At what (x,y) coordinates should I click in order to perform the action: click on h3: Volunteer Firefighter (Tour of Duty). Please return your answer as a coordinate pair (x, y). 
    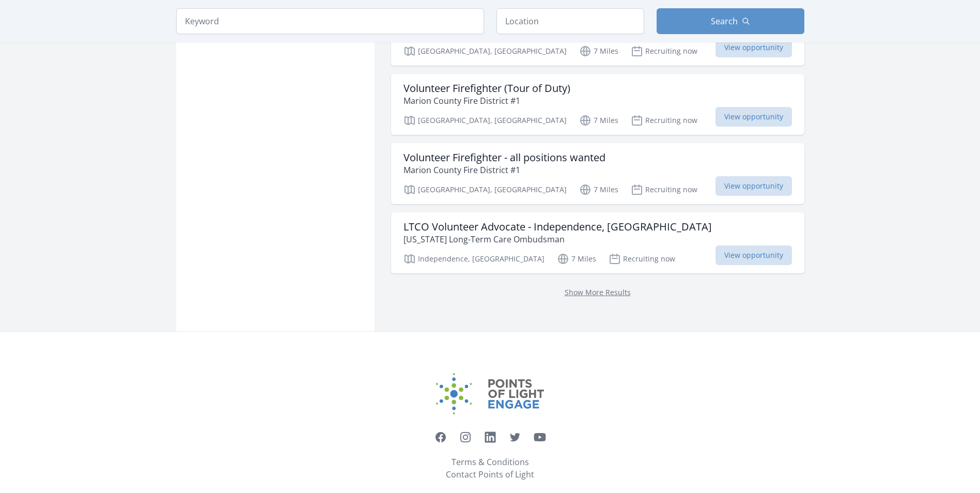
    Looking at the image, I should click on (487, 88).